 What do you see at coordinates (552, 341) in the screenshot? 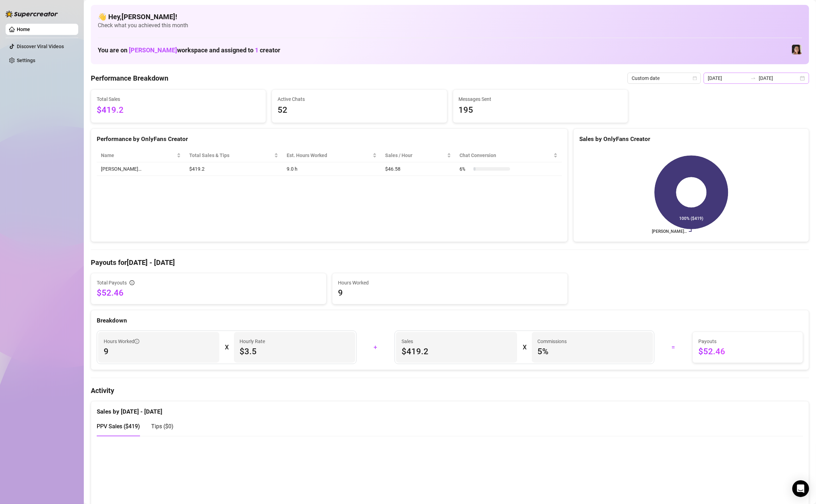
I see `article: Commissions` at bounding box center [552, 341].